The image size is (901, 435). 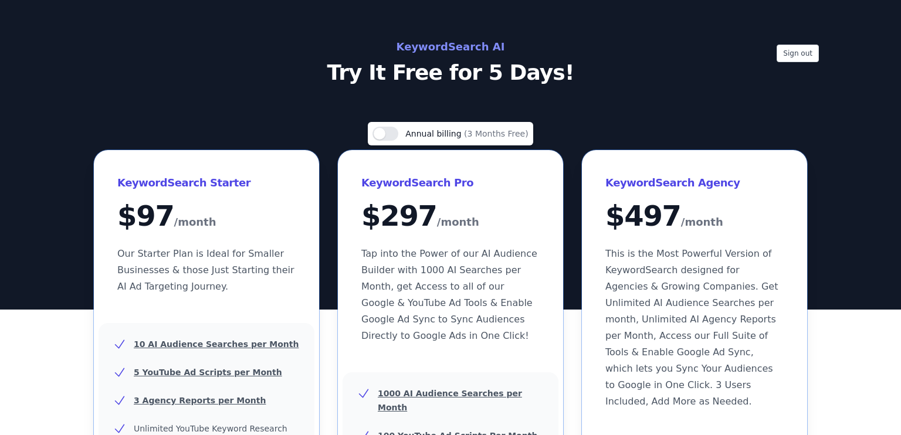 I want to click on u: 10 AI Audience Searches per Month, so click(x=216, y=344).